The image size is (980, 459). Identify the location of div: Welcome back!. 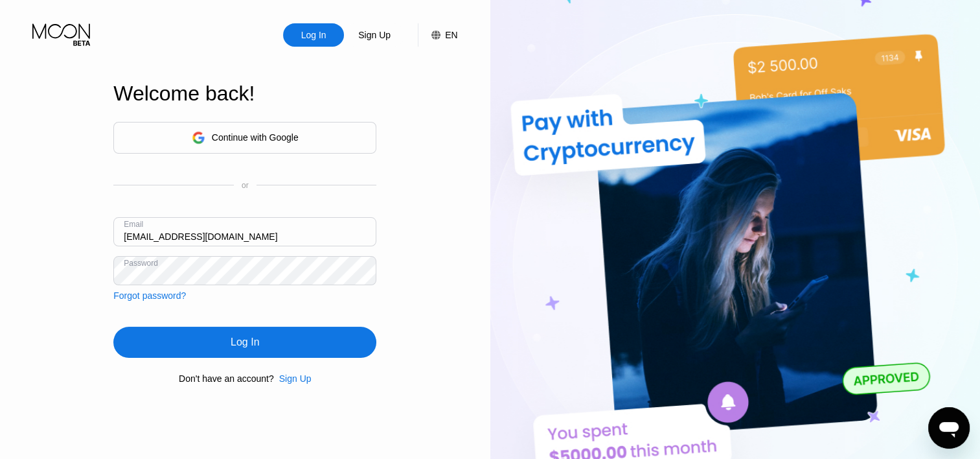
(245, 94).